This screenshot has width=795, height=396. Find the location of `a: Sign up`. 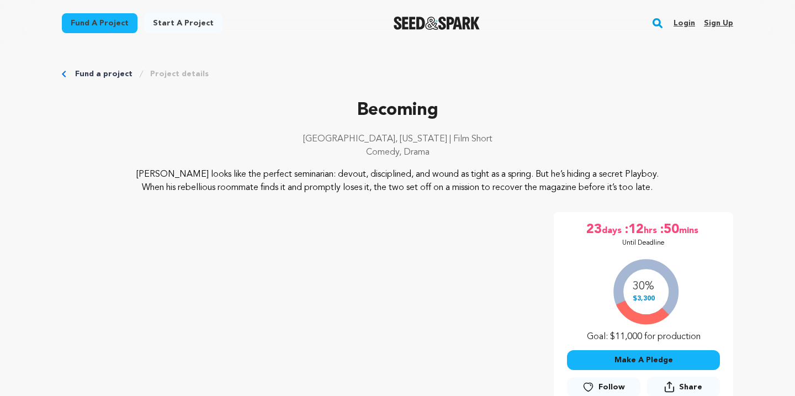

a: Sign up is located at coordinates (718, 23).